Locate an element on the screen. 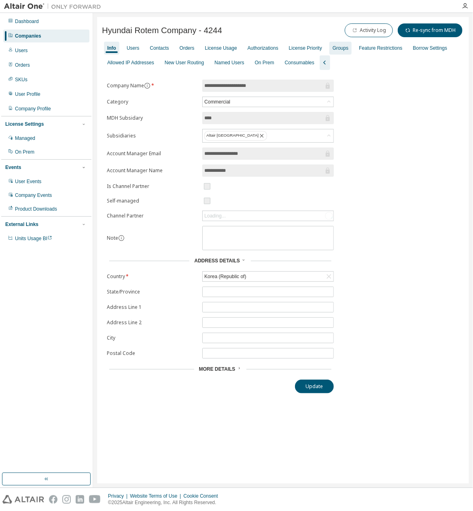 The width and height of the screenshot is (473, 511). span: Units Usage BI is located at coordinates (34, 239).